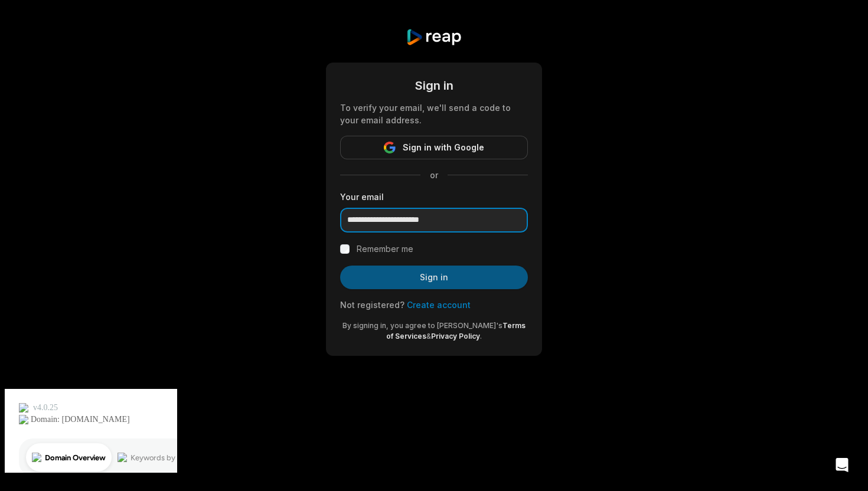 The height and width of the screenshot is (491, 868). Describe the element at coordinates (434, 277) in the screenshot. I see `button: Sign in` at that location.